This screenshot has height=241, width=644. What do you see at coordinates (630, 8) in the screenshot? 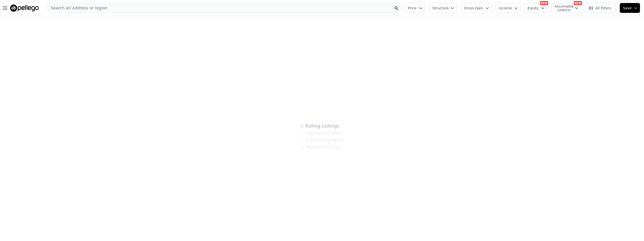
I see `button: Save` at bounding box center [630, 8].